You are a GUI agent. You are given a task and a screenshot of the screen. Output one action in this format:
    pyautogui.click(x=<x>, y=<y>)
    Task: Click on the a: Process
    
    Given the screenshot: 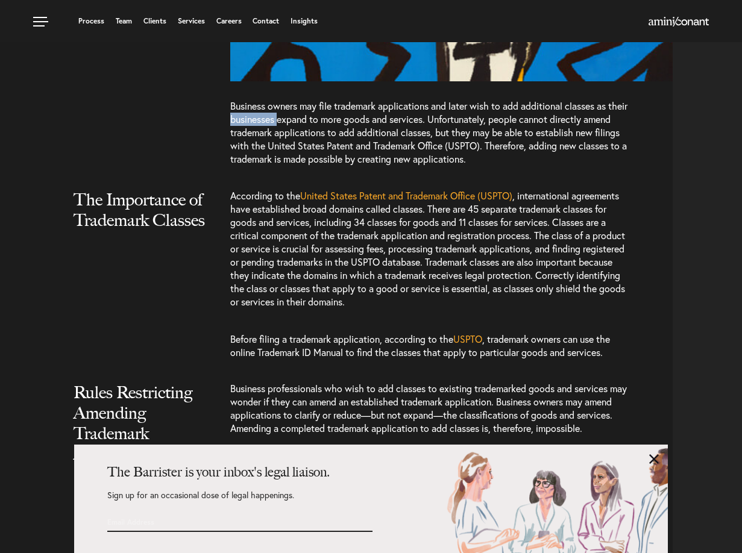 What is the action you would take?
    pyautogui.click(x=91, y=21)
    